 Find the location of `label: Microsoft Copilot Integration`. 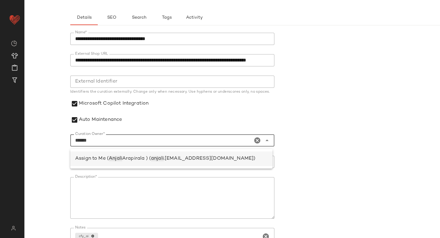

label: Microsoft Copilot Integration is located at coordinates (114, 104).